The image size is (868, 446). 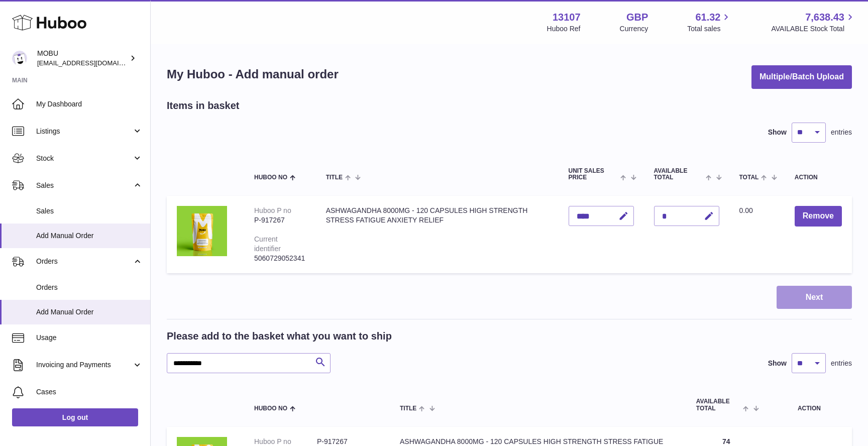 What do you see at coordinates (84, 131) in the screenshot?
I see `span: Listings` at bounding box center [84, 131].